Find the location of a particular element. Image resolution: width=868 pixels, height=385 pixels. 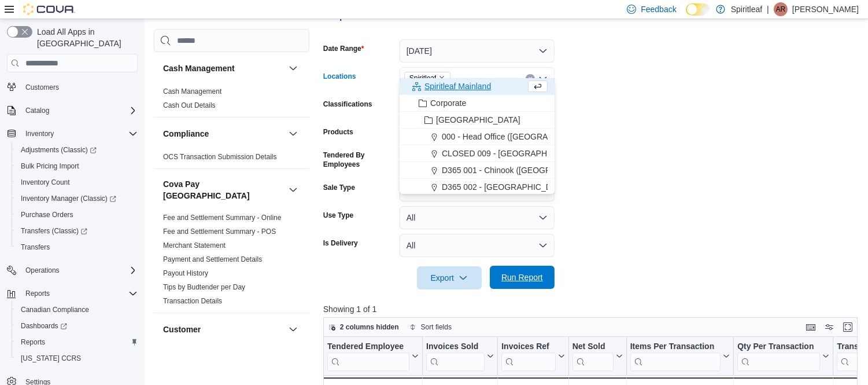

span: Cash Out Details is located at coordinates (189, 106).